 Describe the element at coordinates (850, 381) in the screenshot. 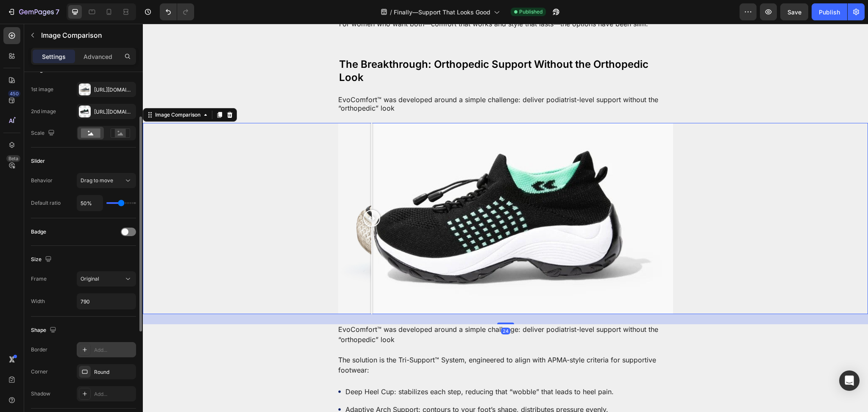

I see `div: Open Intercom Messenger` at that location.